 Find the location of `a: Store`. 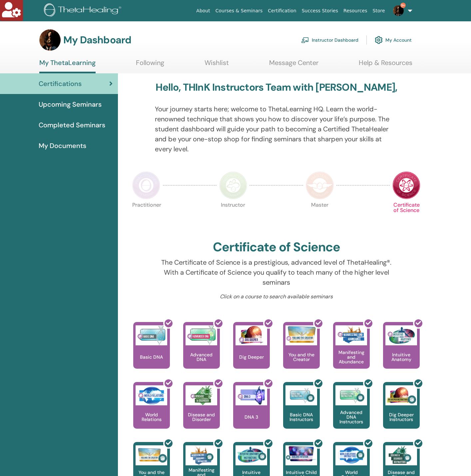

a: Store is located at coordinates (379, 10).